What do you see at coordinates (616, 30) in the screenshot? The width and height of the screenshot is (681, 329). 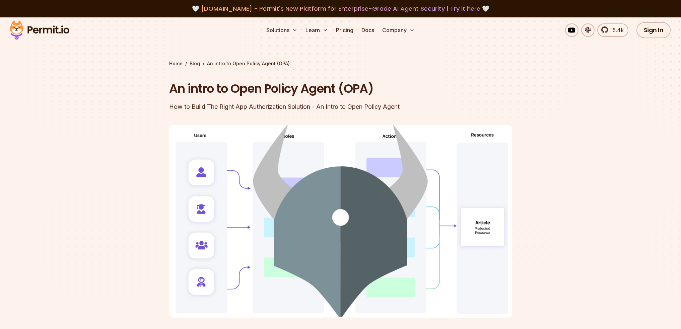 I see `span: 5.4k` at bounding box center [616, 30].